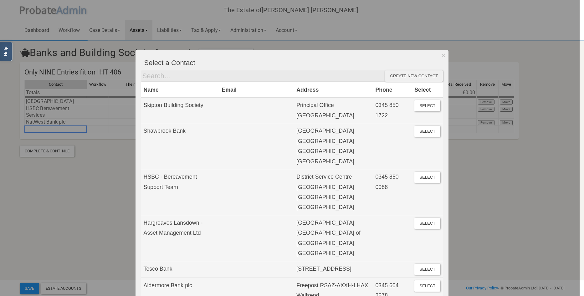  What do you see at coordinates (427, 89) in the screenshot?
I see `th: Select` at bounding box center [427, 89].